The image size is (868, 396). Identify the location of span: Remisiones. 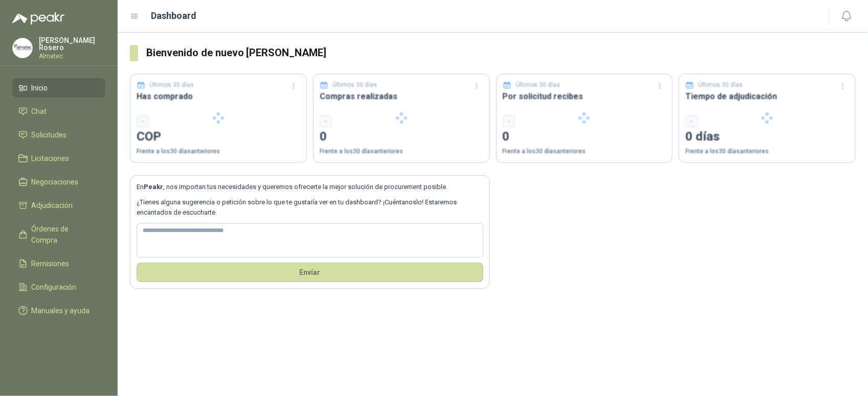
(51, 263).